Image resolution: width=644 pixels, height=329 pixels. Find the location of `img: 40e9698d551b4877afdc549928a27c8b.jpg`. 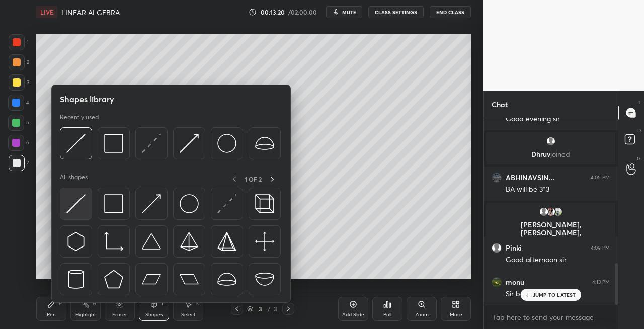

img: 40e9698d551b4877afdc549928a27c8b.jpg is located at coordinates (497, 178).